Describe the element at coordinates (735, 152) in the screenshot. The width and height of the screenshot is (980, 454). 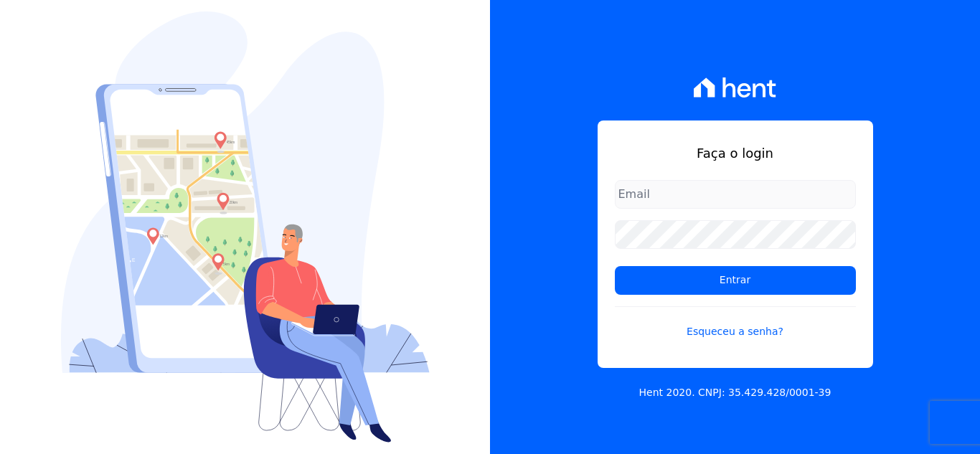
I see `h1: Faça o login` at that location.